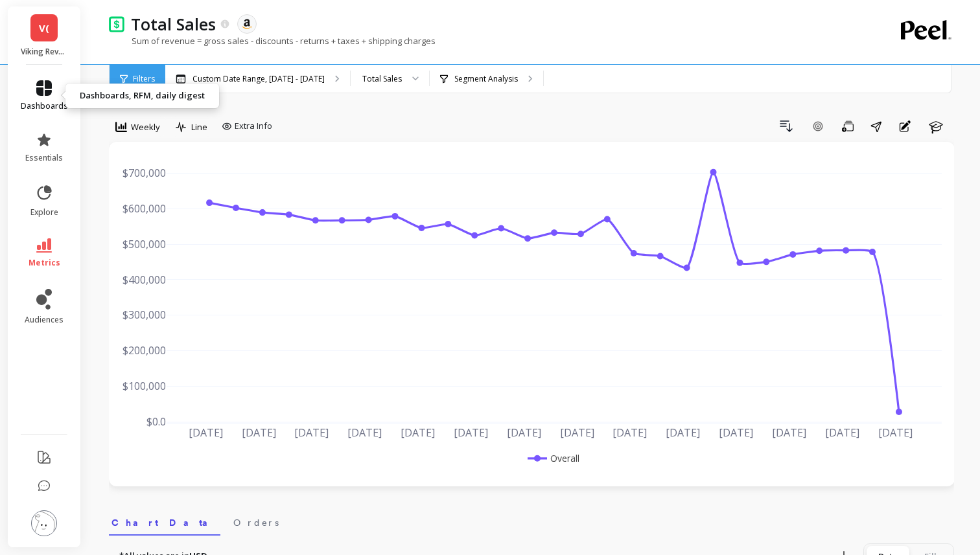 The height and width of the screenshot is (555, 980). I want to click on span: audiences, so click(44, 320).